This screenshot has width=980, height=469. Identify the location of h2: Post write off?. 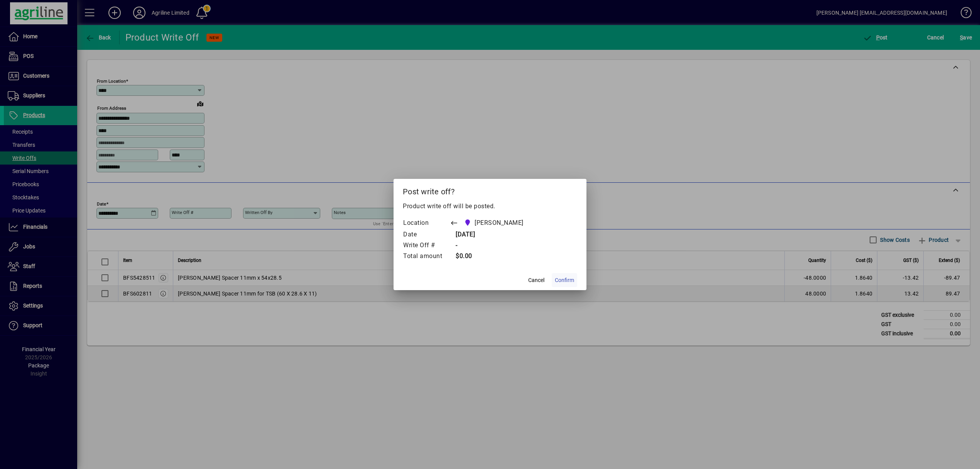
(490, 190).